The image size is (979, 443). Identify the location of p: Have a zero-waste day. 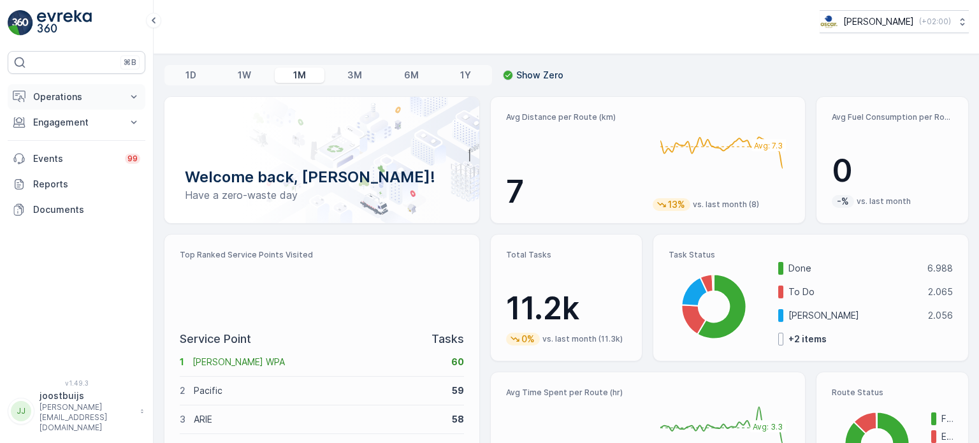
(322, 195).